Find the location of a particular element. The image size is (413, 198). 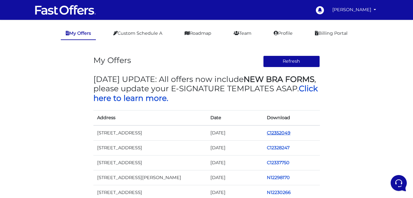

span: Fast Offers is located at coordinates (62, 72).